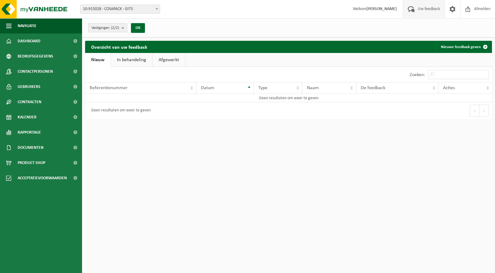  What do you see at coordinates (313, 88) in the screenshot?
I see `span: Naam` at bounding box center [313, 88].